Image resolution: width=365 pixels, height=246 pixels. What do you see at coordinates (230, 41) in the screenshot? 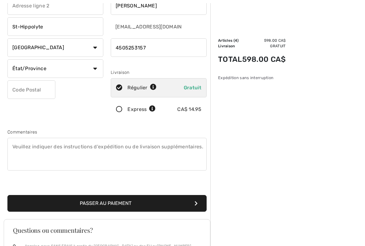
I see `td: Articles ( )` at bounding box center [230, 41].